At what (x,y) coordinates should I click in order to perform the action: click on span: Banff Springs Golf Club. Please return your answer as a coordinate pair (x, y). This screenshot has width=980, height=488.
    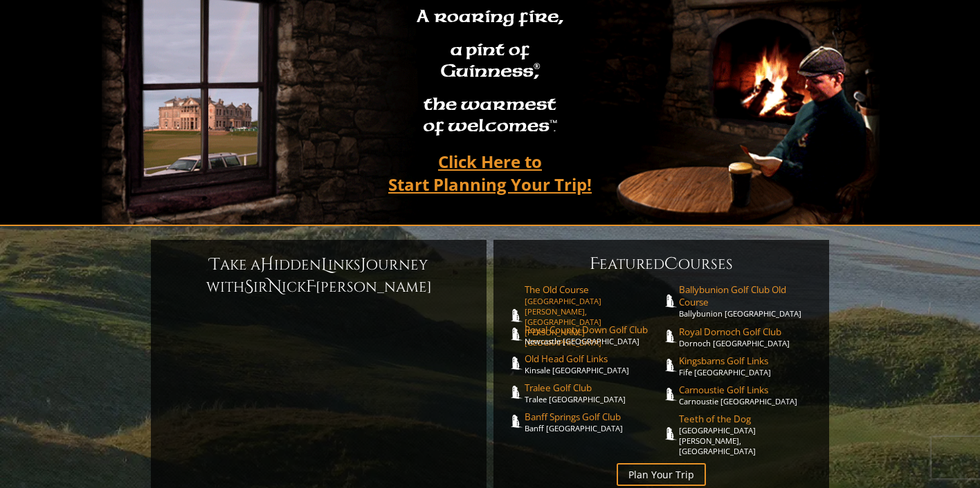
    Looking at the image, I should click on (593, 417).